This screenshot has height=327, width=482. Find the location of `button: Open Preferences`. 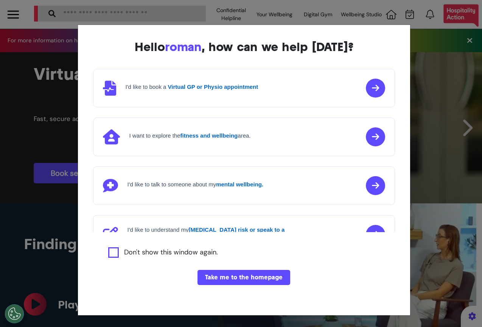

button: Open Preferences is located at coordinates (14, 314).